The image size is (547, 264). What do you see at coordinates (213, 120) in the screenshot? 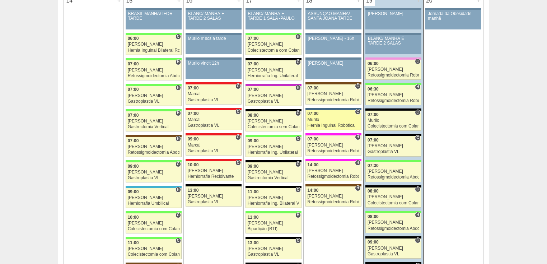
I see `a: C 07:00 Marcal Gastroplastia VL` at bounding box center [213, 120].